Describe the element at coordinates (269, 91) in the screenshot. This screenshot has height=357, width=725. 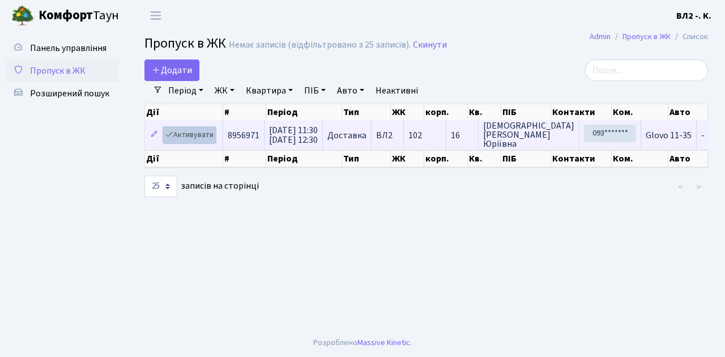
I see `a: Квартира` at that location.